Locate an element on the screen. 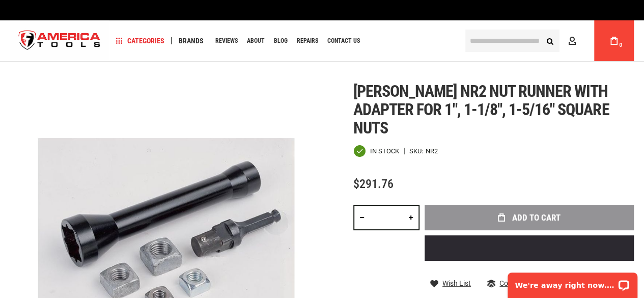 The image size is (644, 298). span: $291.76 is located at coordinates (373, 184).